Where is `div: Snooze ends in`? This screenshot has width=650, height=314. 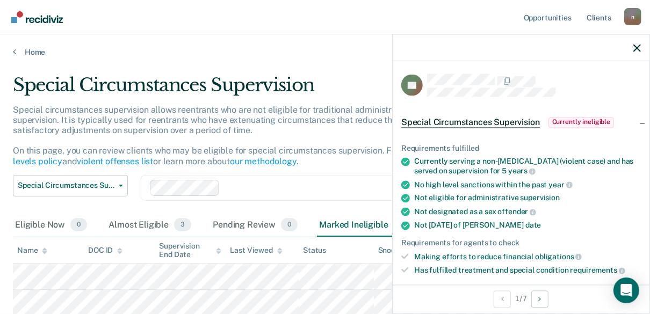 div: Snooze ends in is located at coordinates (408, 250).